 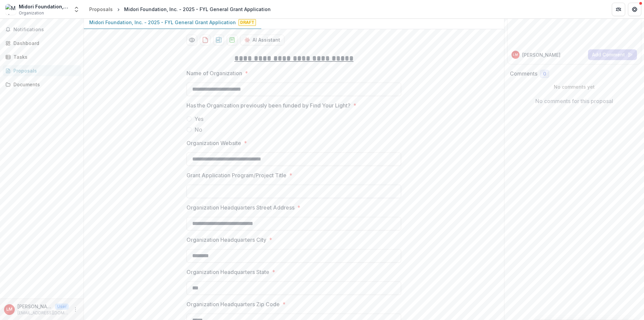 What do you see at coordinates (44, 84) in the screenshot?
I see `div: Documents` at bounding box center [44, 84].